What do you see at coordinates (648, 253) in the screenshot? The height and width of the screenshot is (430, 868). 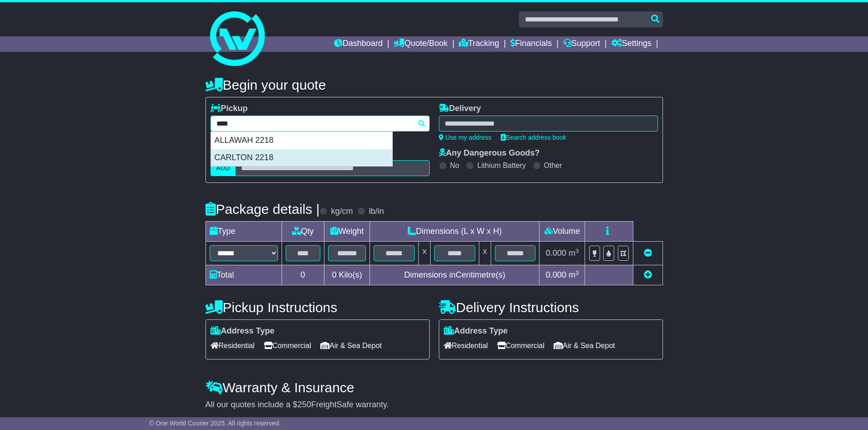 I see `a: Remove this item` at bounding box center [648, 253].